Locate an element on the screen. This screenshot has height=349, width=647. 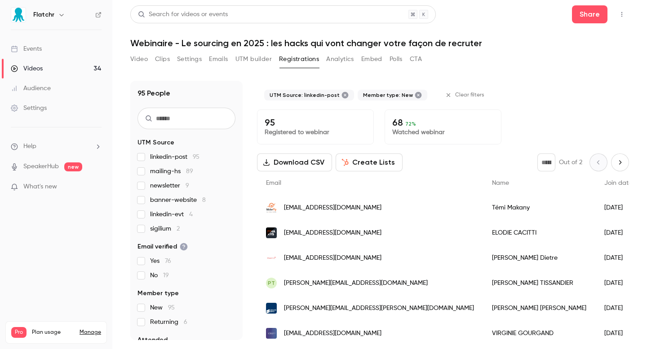
div: Settings is located at coordinates (29, 108).